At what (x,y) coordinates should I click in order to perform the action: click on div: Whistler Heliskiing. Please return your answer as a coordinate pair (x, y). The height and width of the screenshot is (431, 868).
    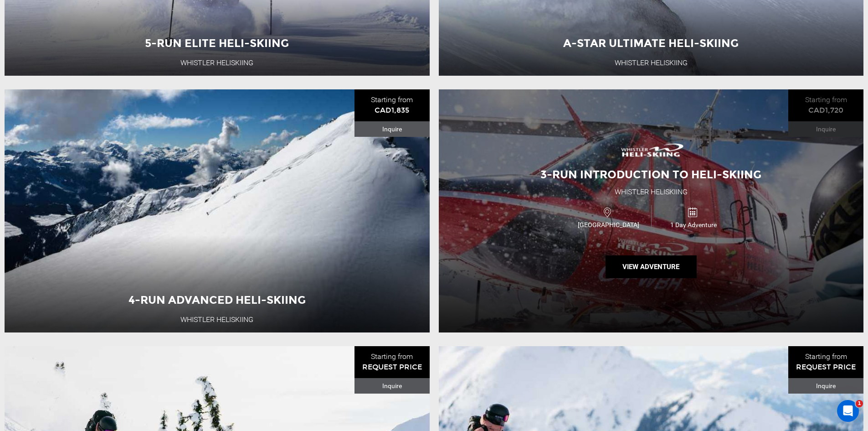
    Looking at the image, I should click on (651, 192).